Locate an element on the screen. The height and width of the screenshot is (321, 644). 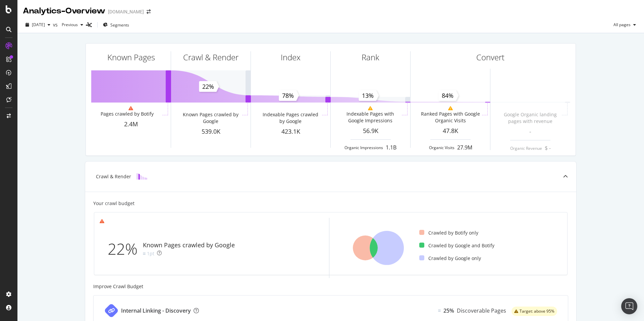
div: Crawled by Botify only is located at coordinates (449, 233).